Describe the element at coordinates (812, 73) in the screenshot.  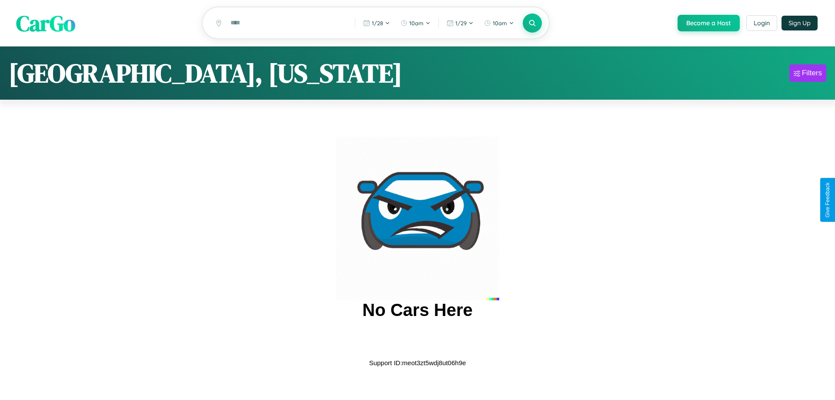
I see `div: Filters` at that location.